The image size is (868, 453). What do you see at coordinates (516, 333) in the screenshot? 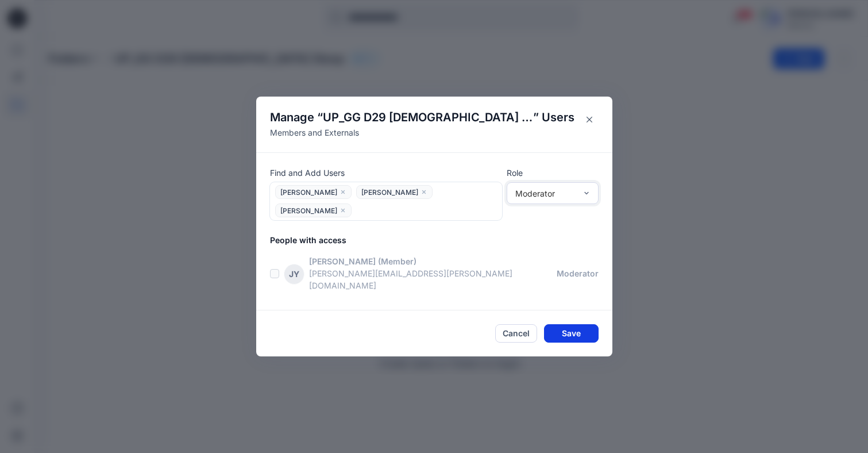
I see `button: Cancel` at bounding box center [516, 333].